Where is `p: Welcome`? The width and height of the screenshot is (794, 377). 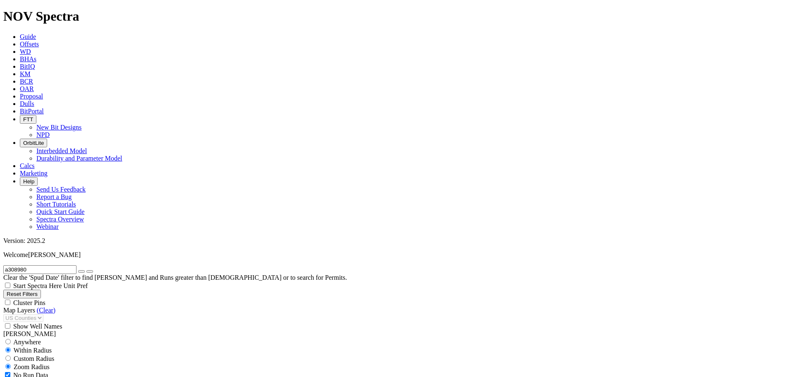
p: Welcome is located at coordinates (397, 255).